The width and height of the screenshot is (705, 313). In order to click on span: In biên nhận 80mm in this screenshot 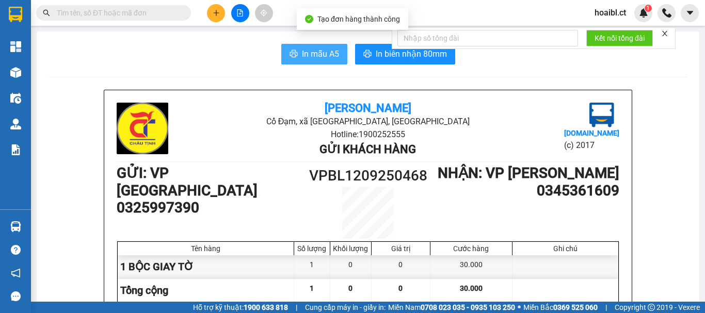, I will do `click(411, 54)`.